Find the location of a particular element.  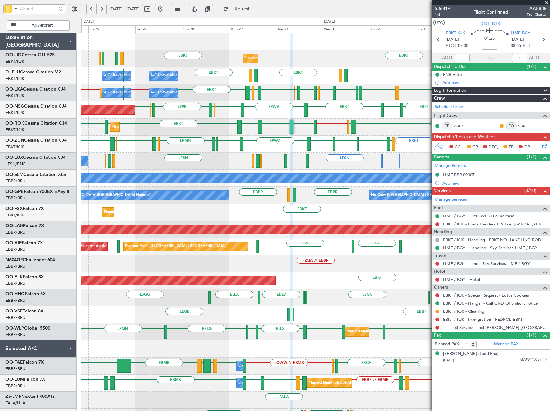

a: OO-JIDCessna CJ1 525 is located at coordinates (30, 55).